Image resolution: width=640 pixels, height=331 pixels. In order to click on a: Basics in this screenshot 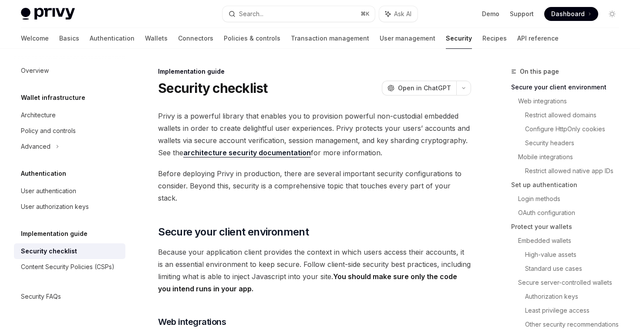, I will do `click(69, 38)`.